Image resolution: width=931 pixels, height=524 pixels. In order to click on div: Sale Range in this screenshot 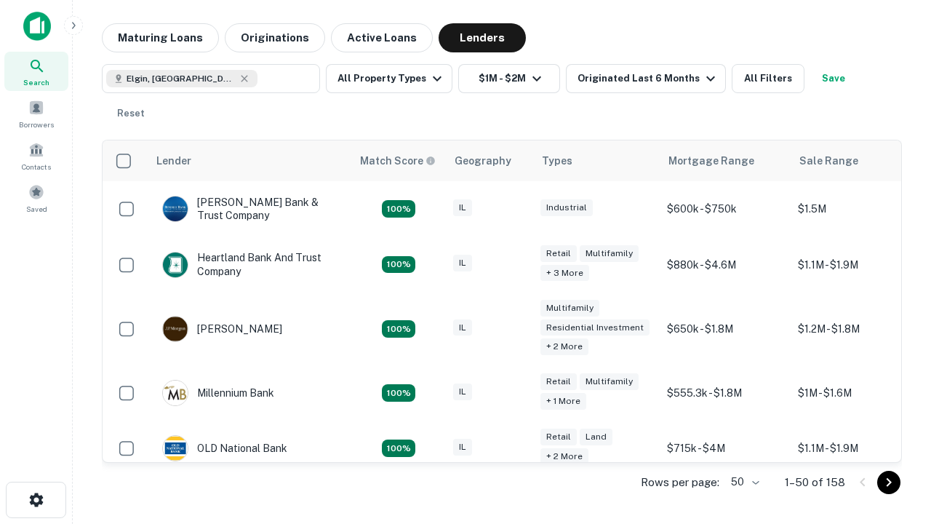, I will do `click(828, 161)`.